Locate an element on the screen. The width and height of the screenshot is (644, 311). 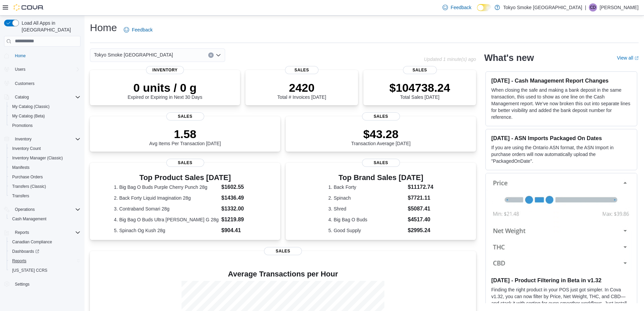
button: Catalog is located at coordinates (42, 97).